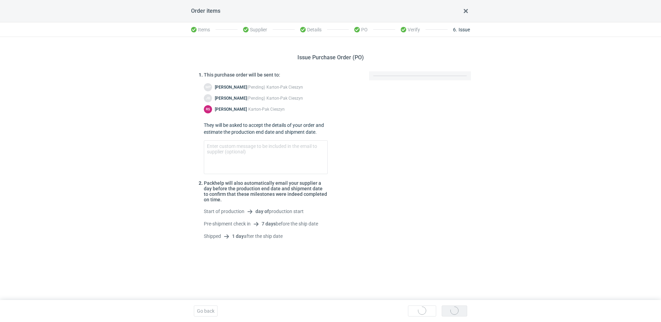  I want to click on li: Issue, so click(459, 30).